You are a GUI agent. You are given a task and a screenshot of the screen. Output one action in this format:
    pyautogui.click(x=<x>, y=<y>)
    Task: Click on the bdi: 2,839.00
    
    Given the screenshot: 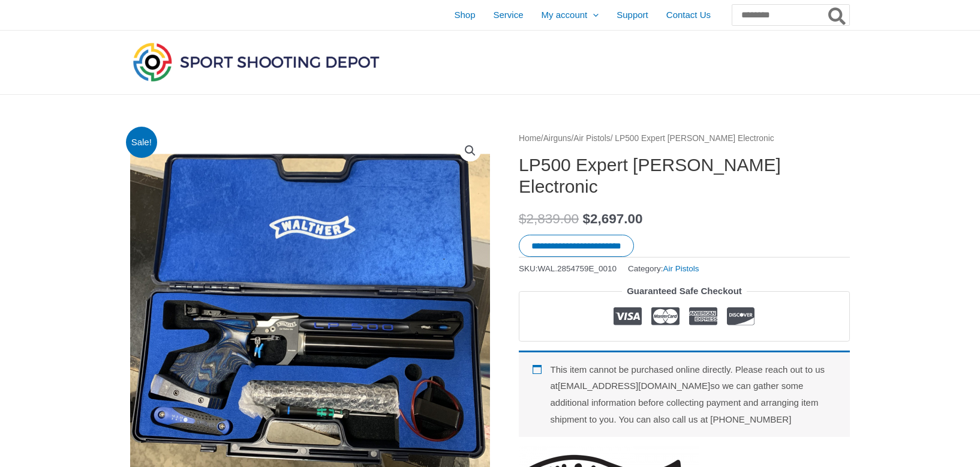 What is the action you would take?
    pyautogui.click(x=549, y=218)
    